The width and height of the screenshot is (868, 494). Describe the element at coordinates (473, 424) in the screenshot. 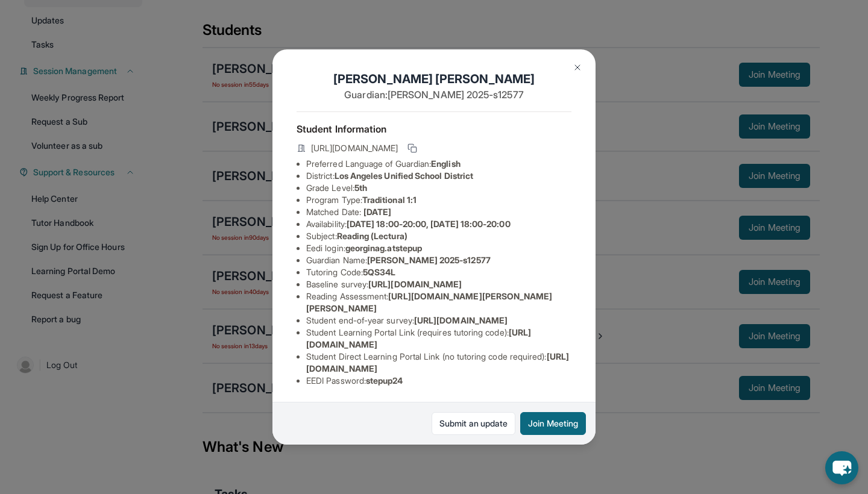

I see `a: Submit an update` at that location.